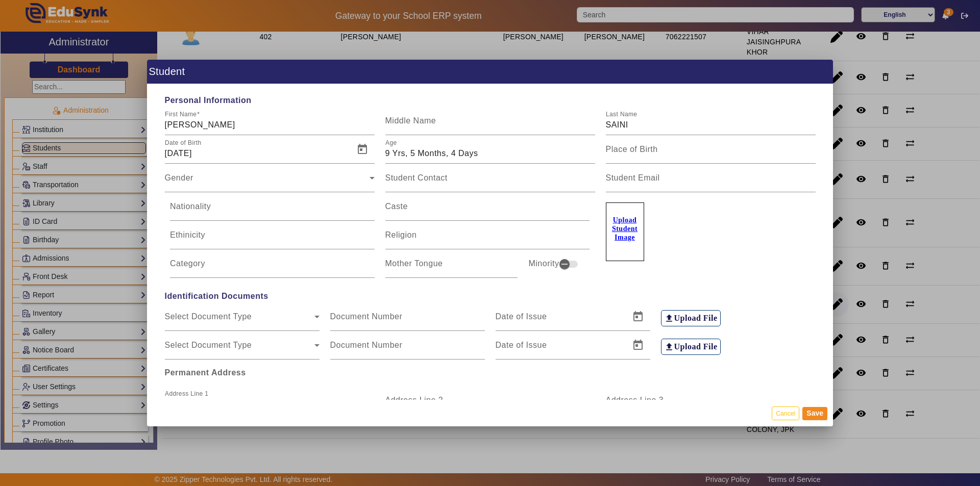 This screenshot has width=980, height=486. Describe the element at coordinates (269, 125) in the screenshot. I see `input: First Name*` at that location.